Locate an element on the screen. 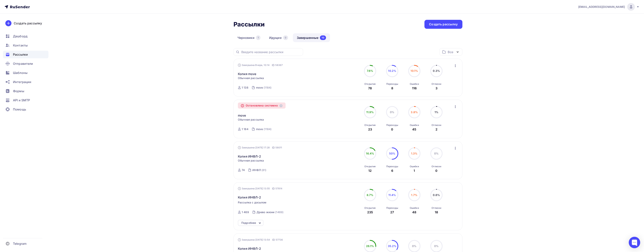 The image size is (644, 252). span: 58367 is located at coordinates (279, 65).